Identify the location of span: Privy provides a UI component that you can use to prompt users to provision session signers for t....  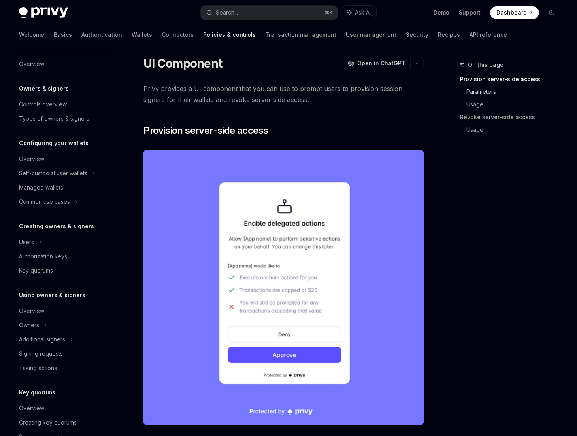
(284, 94).